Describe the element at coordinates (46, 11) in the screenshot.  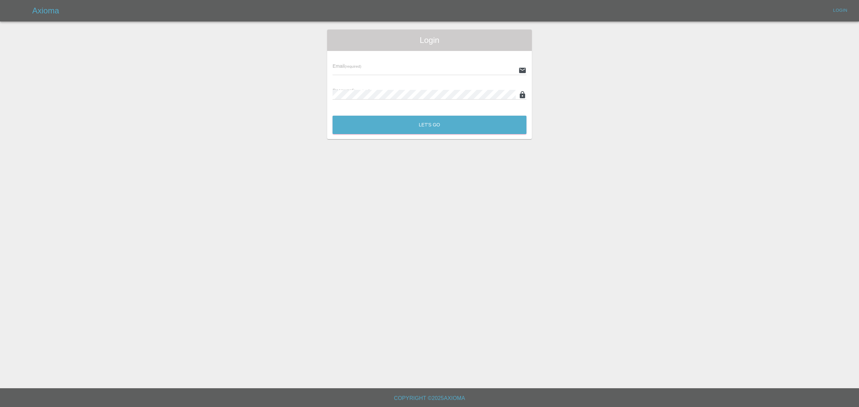
I see `h5: Axioma` at that location.